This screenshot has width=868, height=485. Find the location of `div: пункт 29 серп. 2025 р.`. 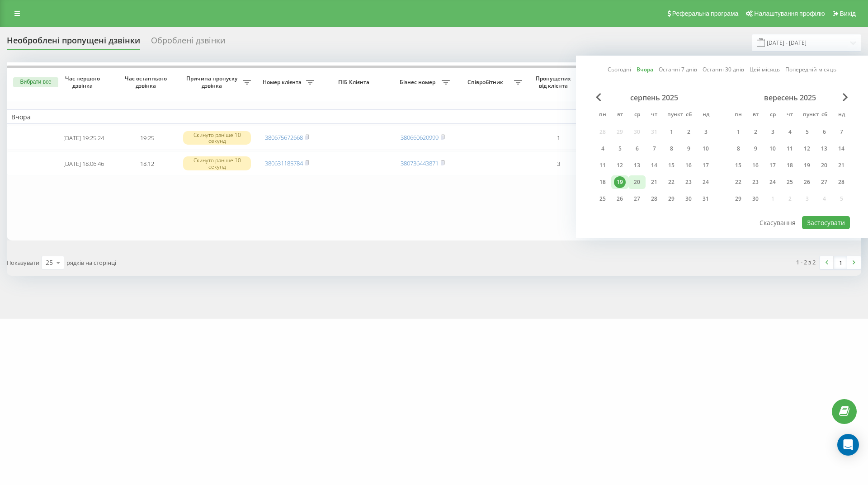

div: пункт 29 серп. 2025 р. is located at coordinates (671, 199).